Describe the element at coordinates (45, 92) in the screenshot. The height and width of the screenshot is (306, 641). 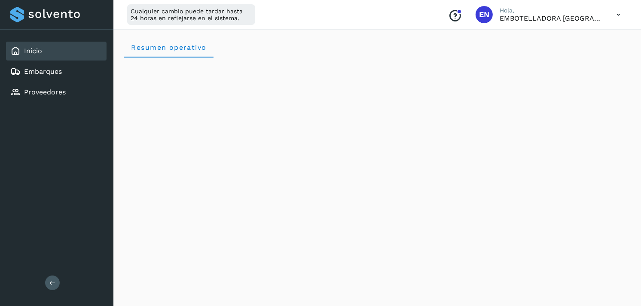
I see `a: Proveedores` at that location.